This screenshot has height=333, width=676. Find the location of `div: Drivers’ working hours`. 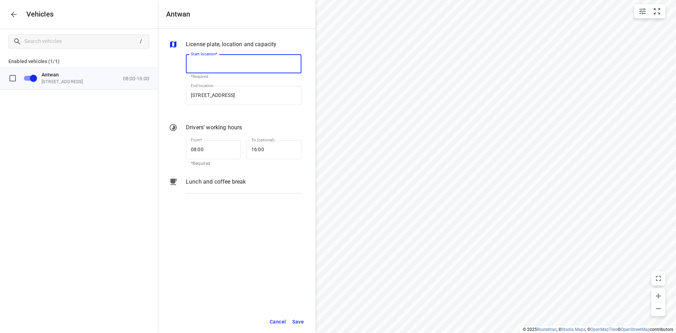

div: Drivers’ working hours is located at coordinates (235, 128).